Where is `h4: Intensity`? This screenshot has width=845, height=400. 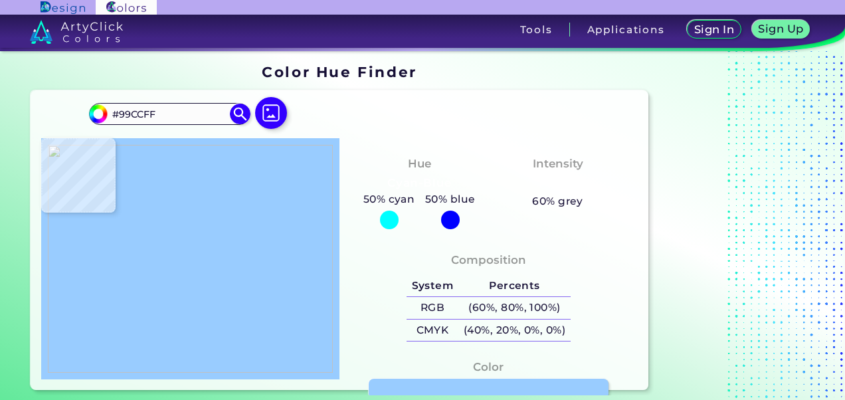
h4: Intensity is located at coordinates (558, 163).